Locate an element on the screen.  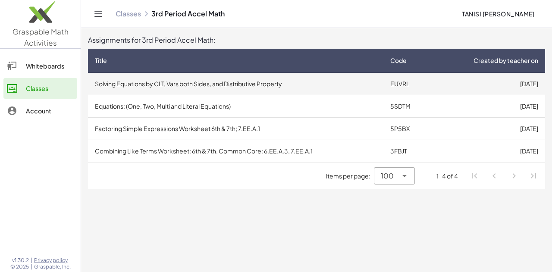
span: Code is located at coordinates (398, 60).